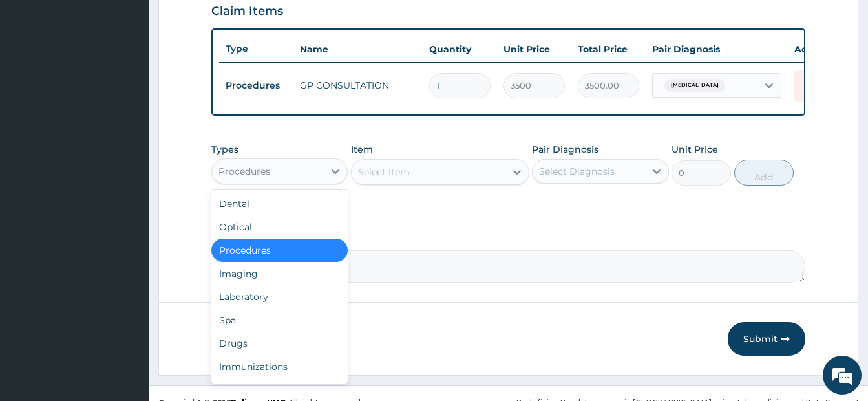 Image resolution: width=868 pixels, height=401 pixels. What do you see at coordinates (507, 237) in the screenshot?
I see `label: Comment` at bounding box center [507, 237].